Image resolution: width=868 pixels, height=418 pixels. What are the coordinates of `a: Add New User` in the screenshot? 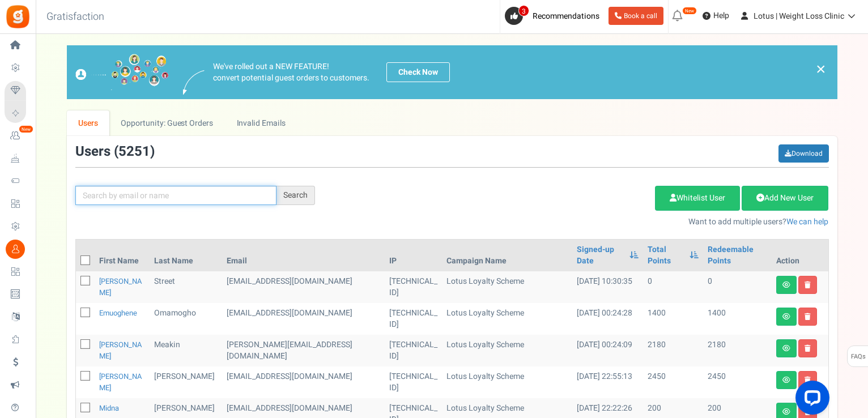 It's located at (785, 199).